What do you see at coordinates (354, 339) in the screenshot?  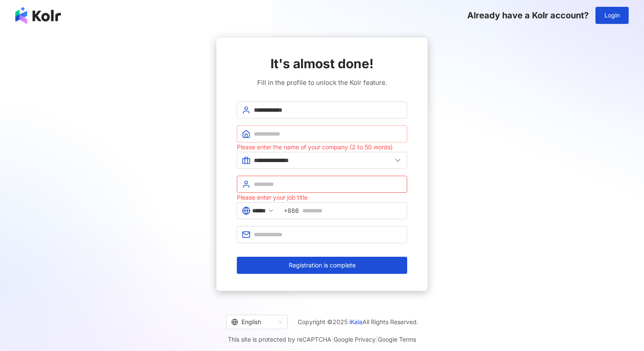 I see `a: Google Privacy` at bounding box center [354, 339].